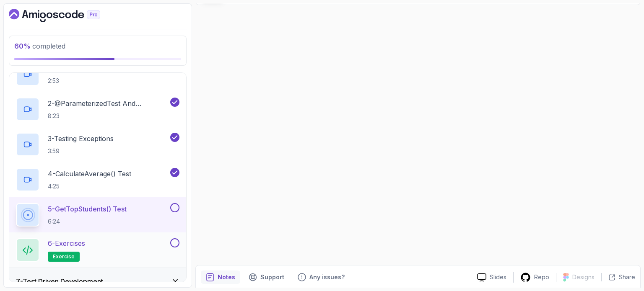 This screenshot has height=291, width=644. Describe the element at coordinates (583, 278) in the screenshot. I see `p: Designs` at that location.